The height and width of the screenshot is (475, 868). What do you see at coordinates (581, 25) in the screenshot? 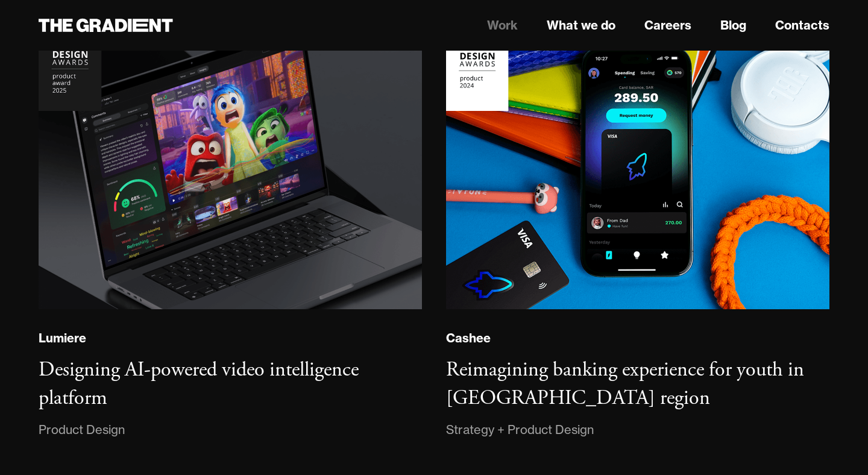
I see `a: What we do` at bounding box center [581, 25].